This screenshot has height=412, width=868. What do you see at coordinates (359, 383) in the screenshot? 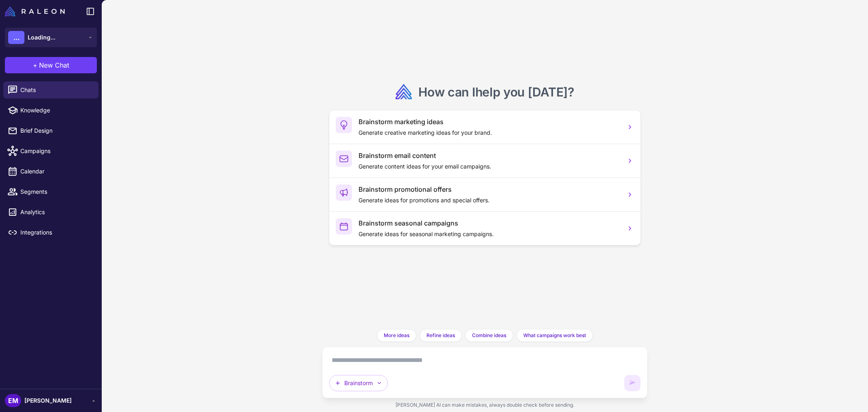
I see `button: Brainstorm` at bounding box center [359, 383].